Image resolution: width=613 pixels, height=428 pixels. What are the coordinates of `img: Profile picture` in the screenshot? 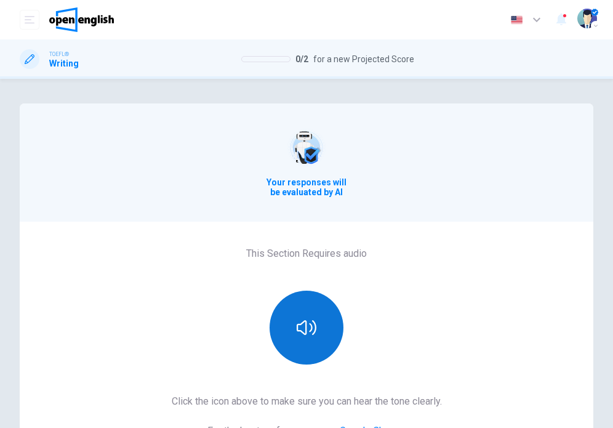 It's located at (587, 18).